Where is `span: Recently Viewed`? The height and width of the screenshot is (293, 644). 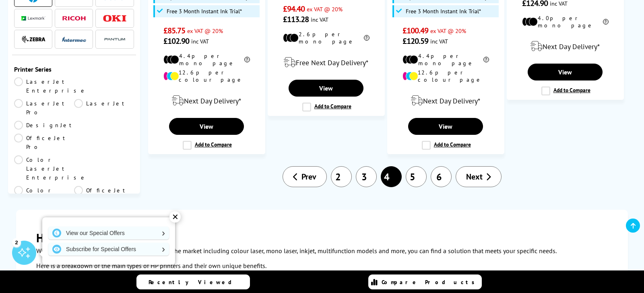
span: Recently Viewed is located at coordinates (194, 282).